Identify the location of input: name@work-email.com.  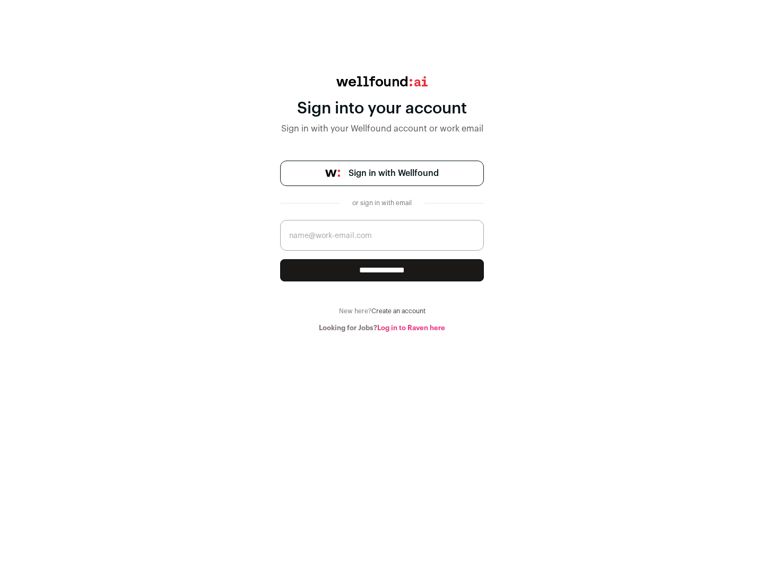
(382, 236).